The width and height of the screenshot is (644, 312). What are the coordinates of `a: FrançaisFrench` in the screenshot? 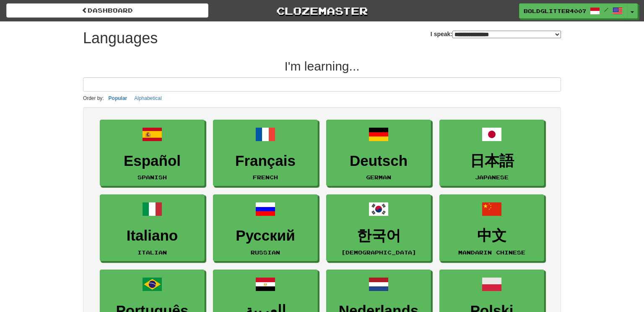 It's located at (265, 153).